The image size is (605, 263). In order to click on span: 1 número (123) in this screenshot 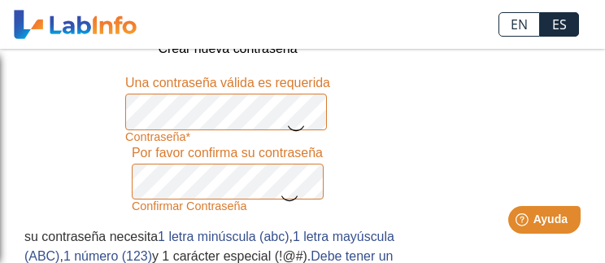, I will do `click(107, 255)`.